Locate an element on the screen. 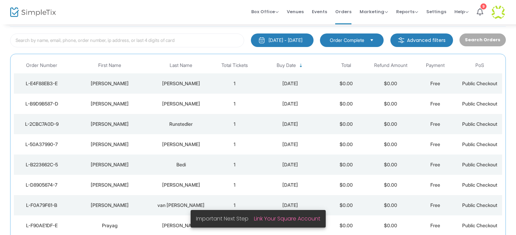 Image resolution: width=516 pixels, height=235 pixels. div: Vakharia is located at coordinates (181, 226).